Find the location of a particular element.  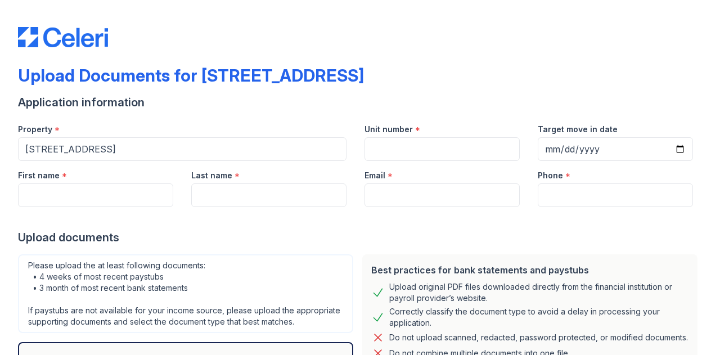

div: Upload documents is located at coordinates (360, 237).